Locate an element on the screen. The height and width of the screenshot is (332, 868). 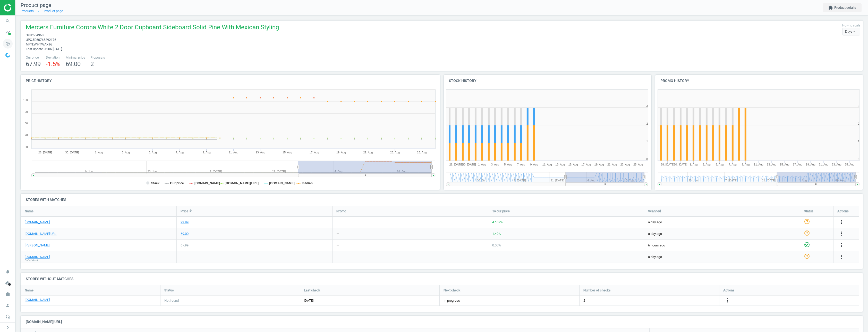
h4: Stock history is located at coordinates (547, 80).